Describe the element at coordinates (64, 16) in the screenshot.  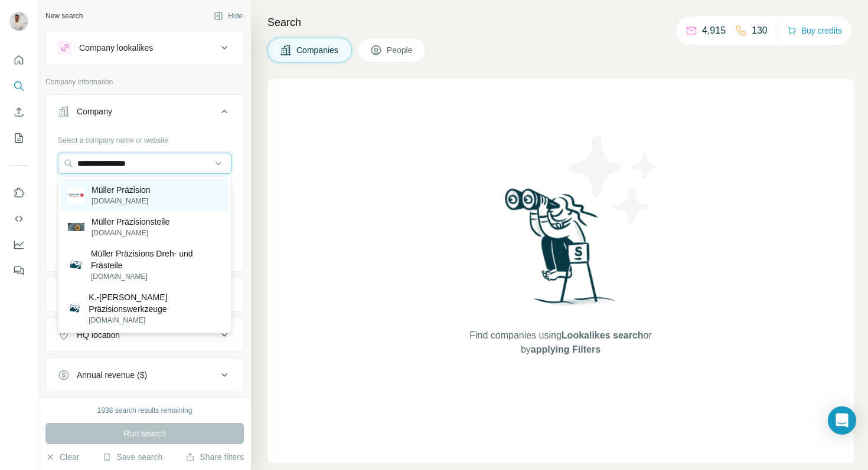
I see `div: New search` at that location.